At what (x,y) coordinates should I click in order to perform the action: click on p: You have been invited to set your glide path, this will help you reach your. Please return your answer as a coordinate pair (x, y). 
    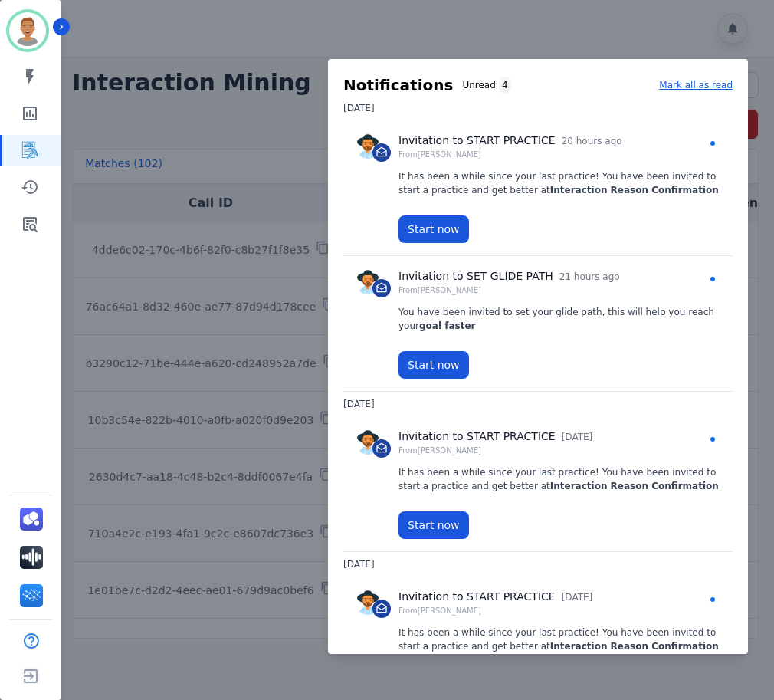
    Looking at the image, I should click on (559, 319).